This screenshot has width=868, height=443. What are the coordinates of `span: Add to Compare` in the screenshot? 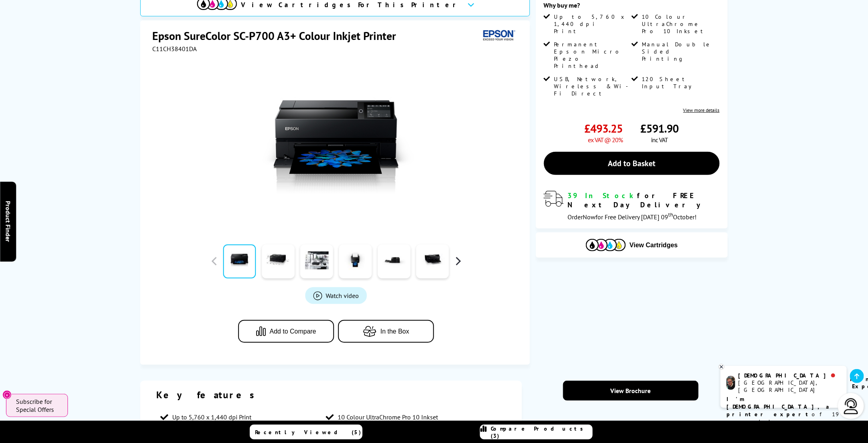 It's located at (293, 332).